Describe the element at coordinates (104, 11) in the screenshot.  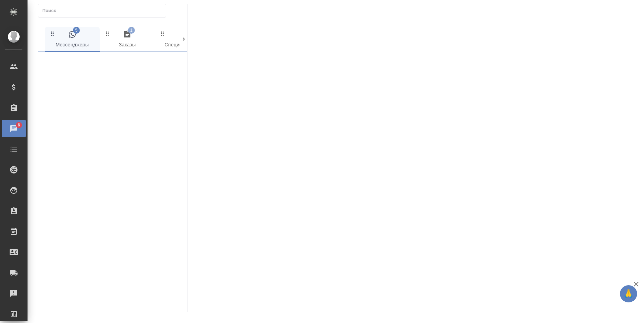
I see `input: Поиск` at that location.